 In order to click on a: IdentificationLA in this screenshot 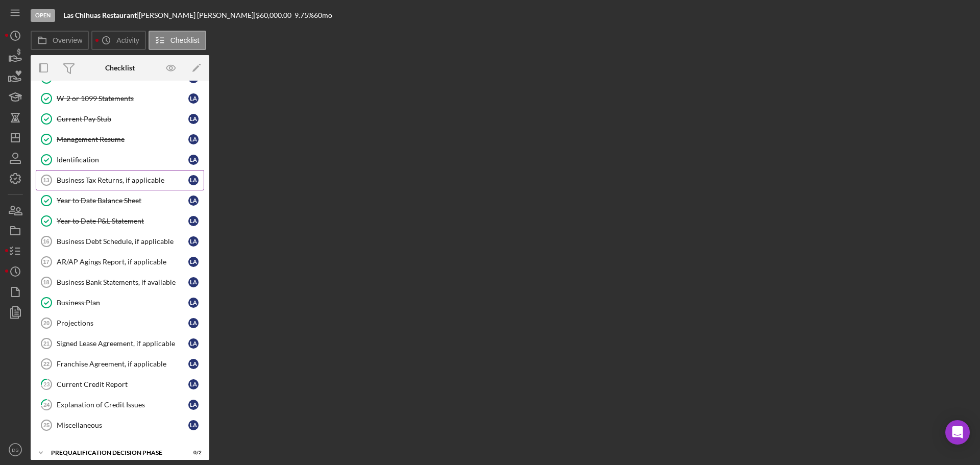, I will do `click(120, 160)`.